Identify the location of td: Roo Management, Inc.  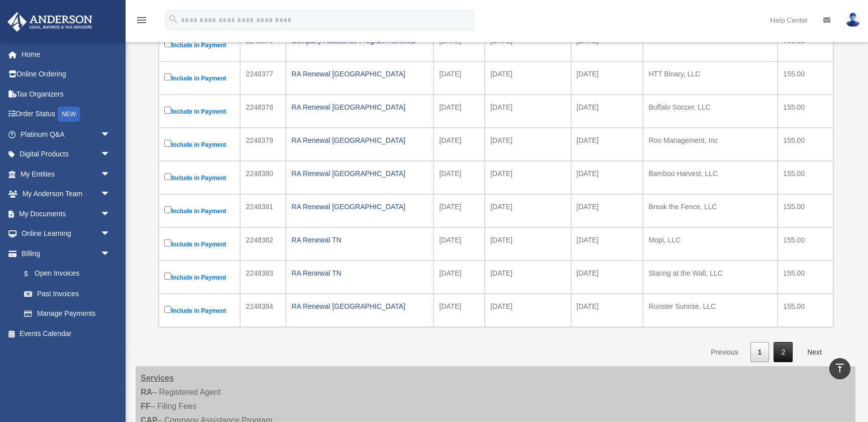
(710, 145).